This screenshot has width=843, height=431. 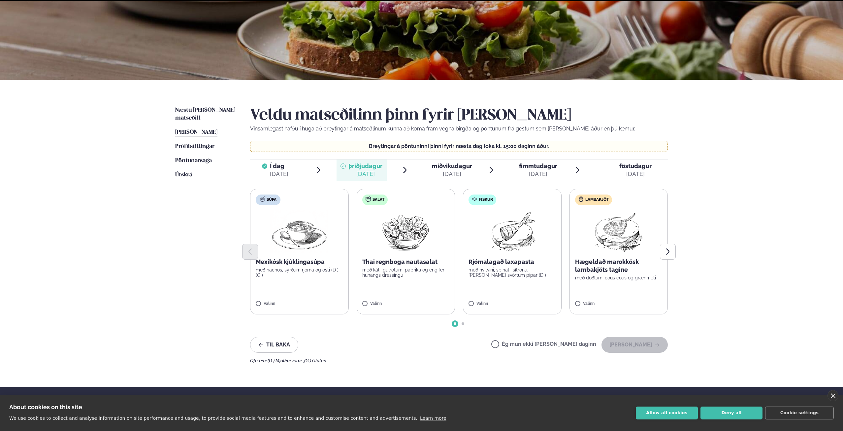 I want to click on p: með káli, gulrótum, papriku og engifer hunangs dressingu, so click(x=406, y=272).